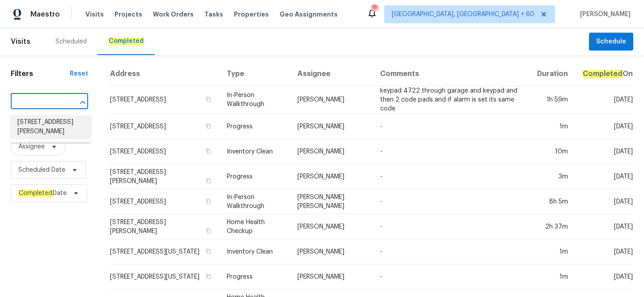 This screenshot has height=297, width=644. I want to click on th: Assignee, so click(331, 74).